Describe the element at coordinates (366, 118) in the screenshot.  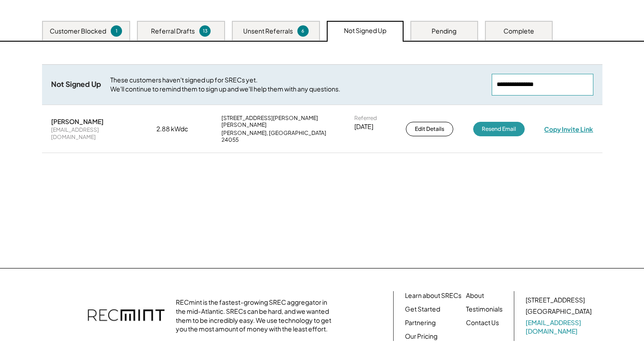
I see `div: Referred` at that location.